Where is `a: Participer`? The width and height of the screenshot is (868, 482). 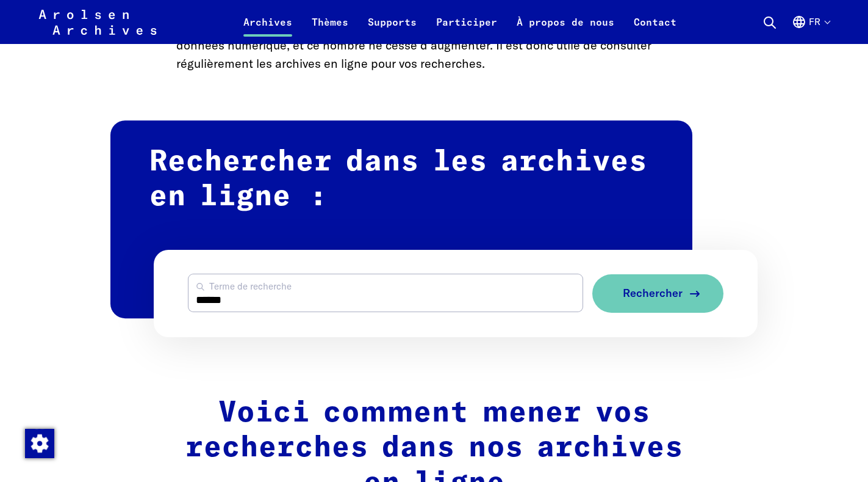
a: Participer is located at coordinates (467, 29).